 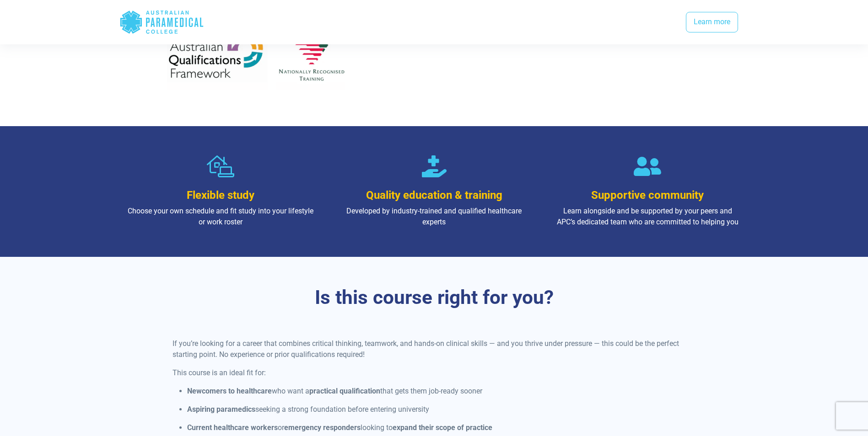 What do you see at coordinates (221, 217) in the screenshot?
I see `p: Choose your own schedule and fit study into your lifestyle or work roster` at bounding box center [221, 217].